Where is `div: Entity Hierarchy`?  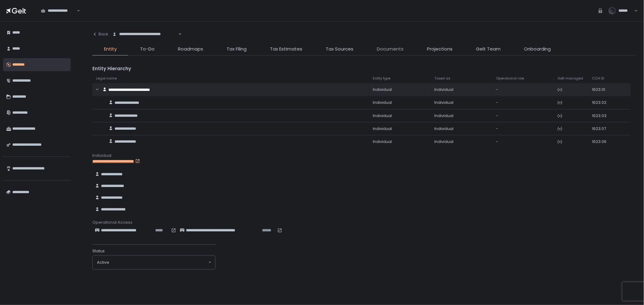
div: Entity Hierarchy is located at coordinates (364, 68).